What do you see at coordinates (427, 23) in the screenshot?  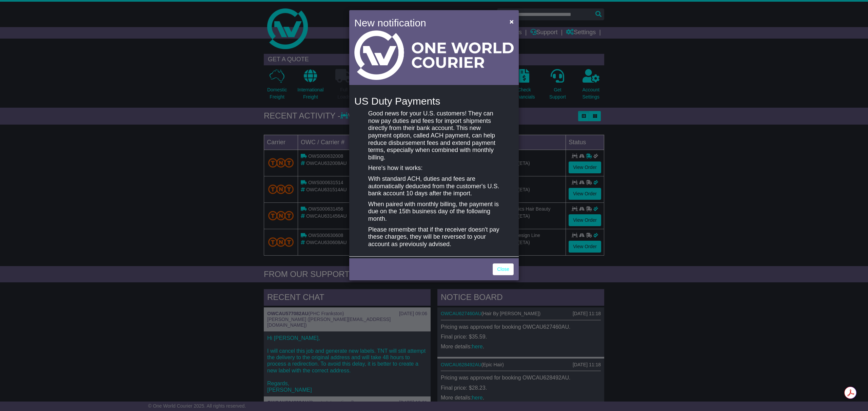 I see `h4: New notification` at bounding box center [427, 23].